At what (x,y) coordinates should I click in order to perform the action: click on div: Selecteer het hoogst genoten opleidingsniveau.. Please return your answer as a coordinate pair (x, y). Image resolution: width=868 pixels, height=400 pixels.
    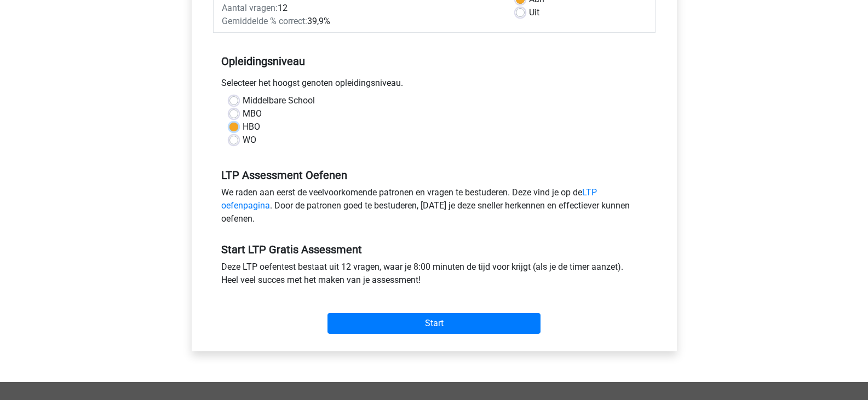
    Looking at the image, I should click on (434, 85).